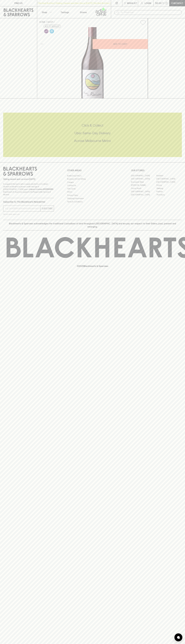  Describe the element at coordinates (92, 186) in the screenshot. I see `a: Contact Us` at that location.